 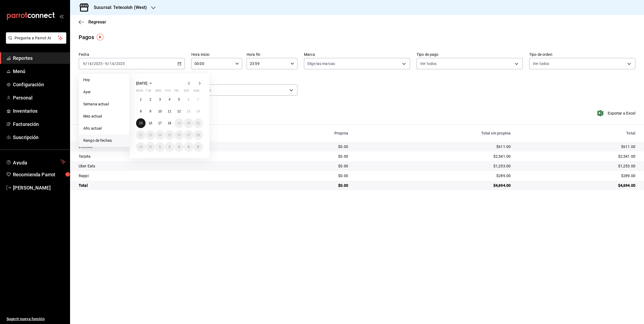 What do you see at coordinates (179, 147) in the screenshot?
I see `button: October 3, 2025` at bounding box center [179, 147].